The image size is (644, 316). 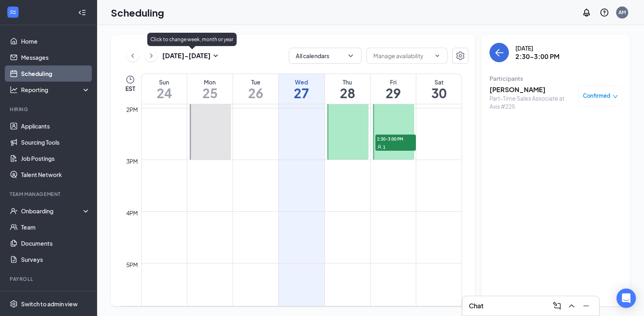 I want to click on svg: QuestionInfo, so click(x=604, y=12).